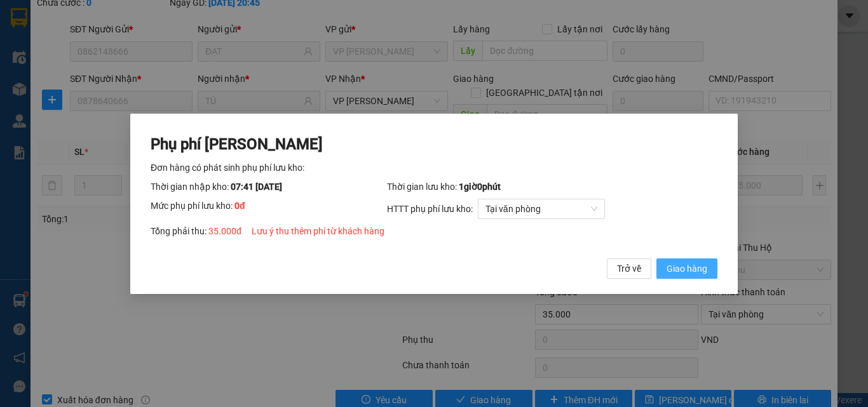 The height and width of the screenshot is (407, 868). Describe the element at coordinates (240, 205) in the screenshot. I see `span: 0 đ` at that location.